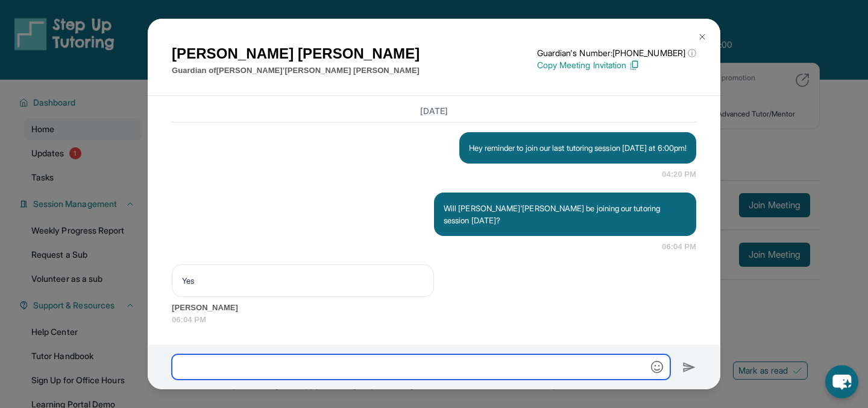 The width and height of the screenshot is (868, 408). Describe the element at coordinates (634, 65) in the screenshot. I see `img: Copy Icon` at that location.